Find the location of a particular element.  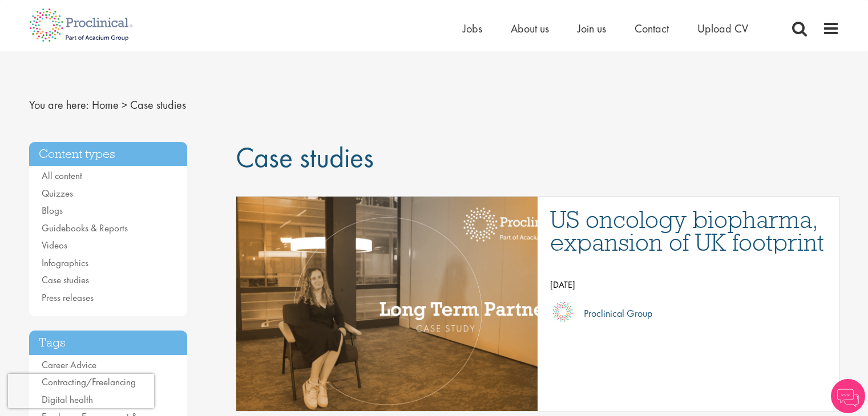

span: Jobs is located at coordinates (472, 28).